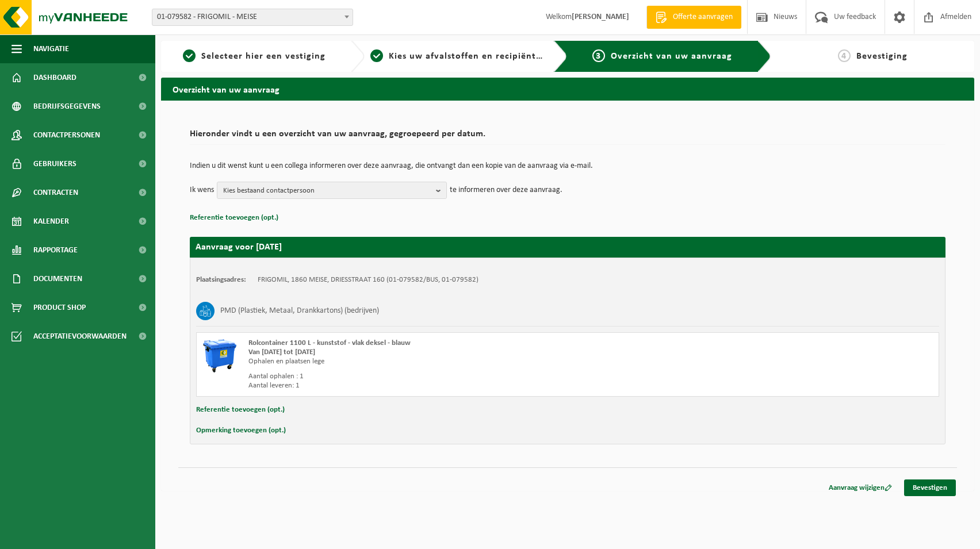 Image resolution: width=980 pixels, height=549 pixels. What do you see at coordinates (671, 56) in the screenshot?
I see `span: Overzicht van uw aanvraag` at bounding box center [671, 56].